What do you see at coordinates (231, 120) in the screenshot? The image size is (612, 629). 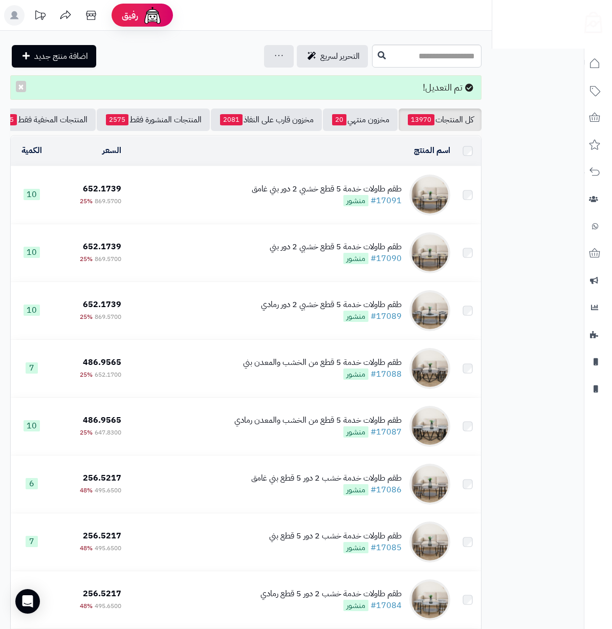 I see `span: 2081` at bounding box center [231, 120].